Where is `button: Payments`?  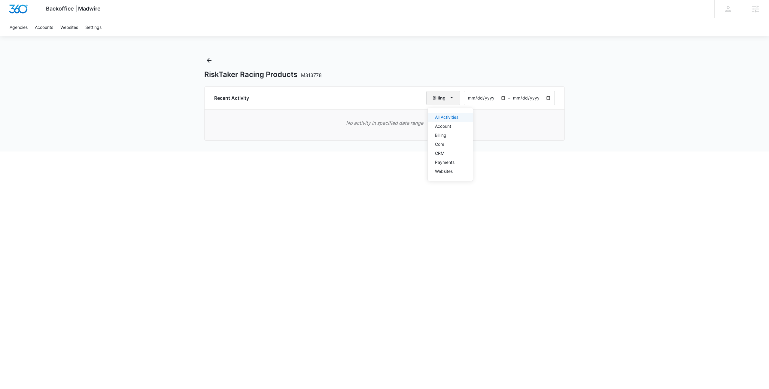
button: Payments is located at coordinates (450, 162).